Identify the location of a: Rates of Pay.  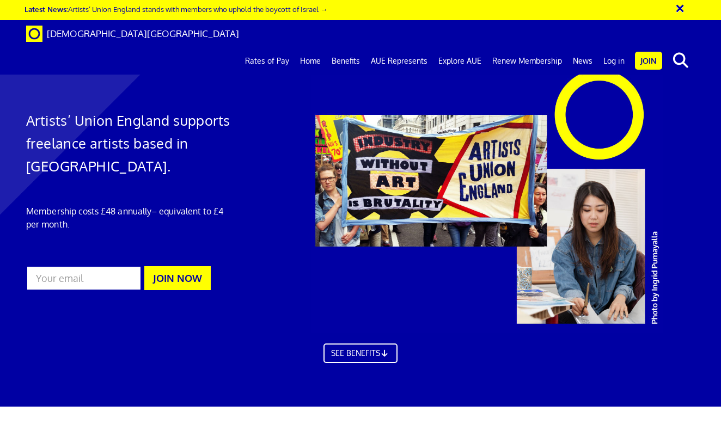
(267, 61).